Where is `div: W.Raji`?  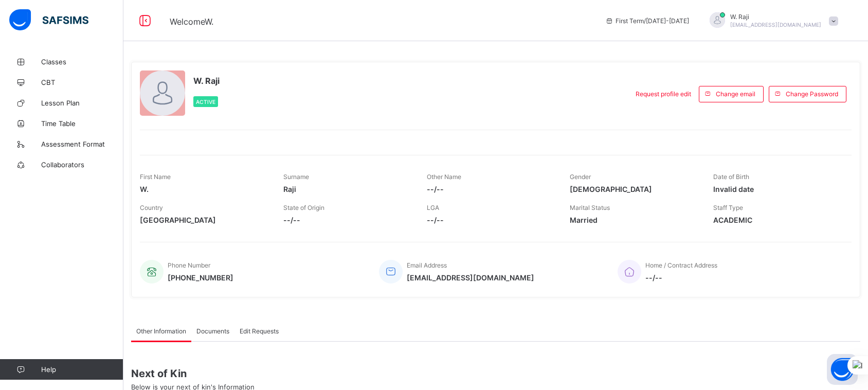 div: W.Raji is located at coordinates (771, 21).